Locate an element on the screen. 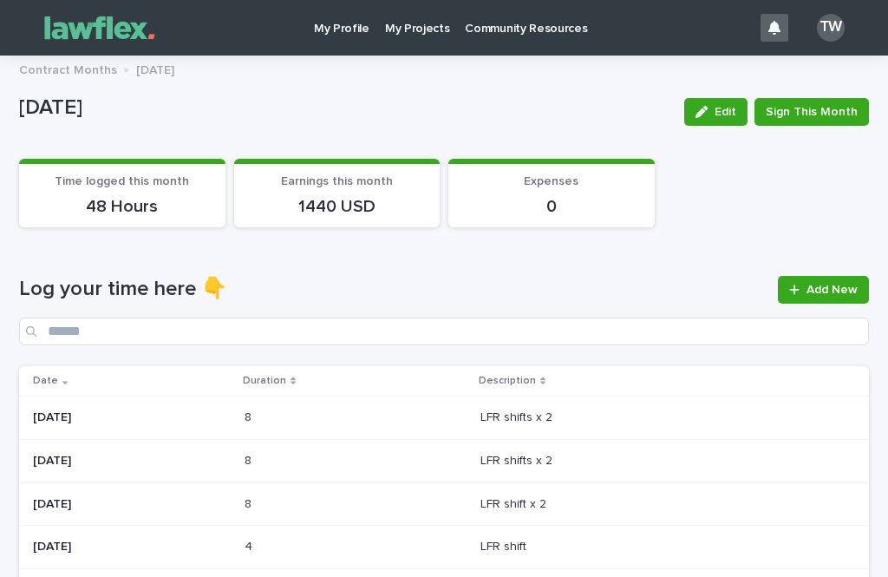 The height and width of the screenshot is (577, 888). p: 48 Hours is located at coordinates (122, 206).